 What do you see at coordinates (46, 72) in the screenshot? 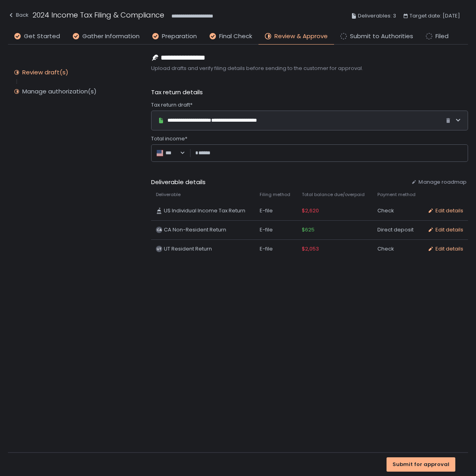
I see `div: Review draft(s)` at bounding box center [46, 72].